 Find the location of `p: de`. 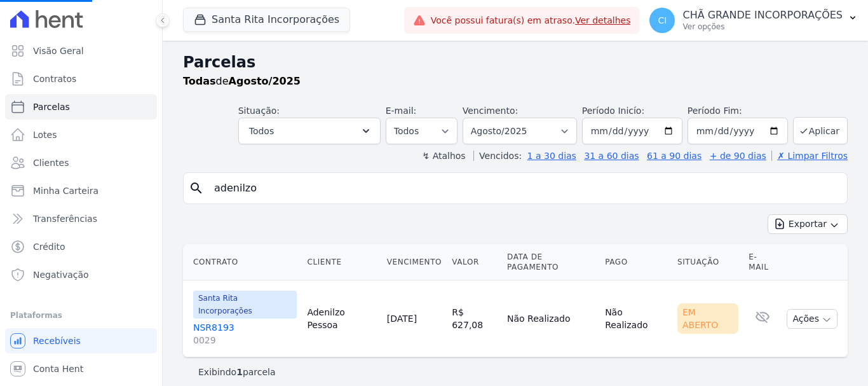

p: de is located at coordinates (242, 81).